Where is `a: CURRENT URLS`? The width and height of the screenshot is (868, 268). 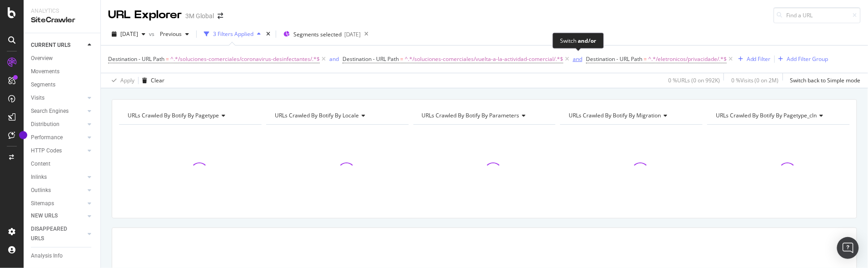 a: CURRENT URLS is located at coordinates (58, 45).